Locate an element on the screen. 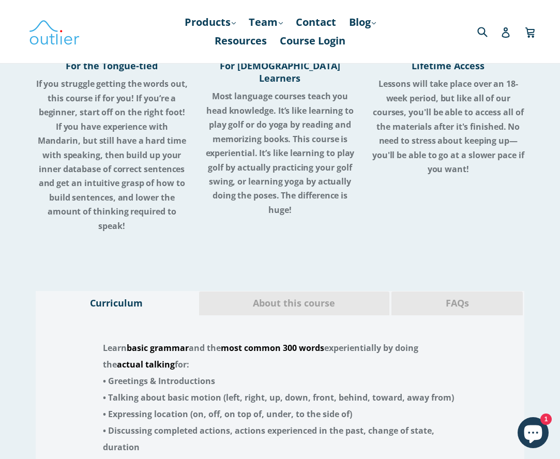 The image size is (560, 459). span: actual talking is located at coordinates (146, 365).